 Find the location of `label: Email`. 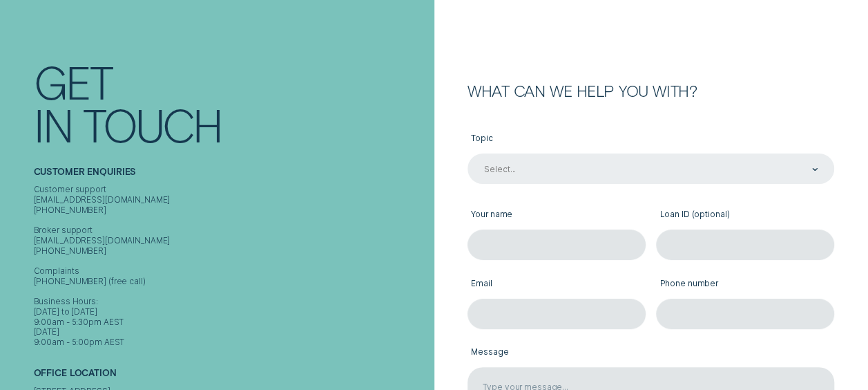

label: Email is located at coordinates (556, 284).